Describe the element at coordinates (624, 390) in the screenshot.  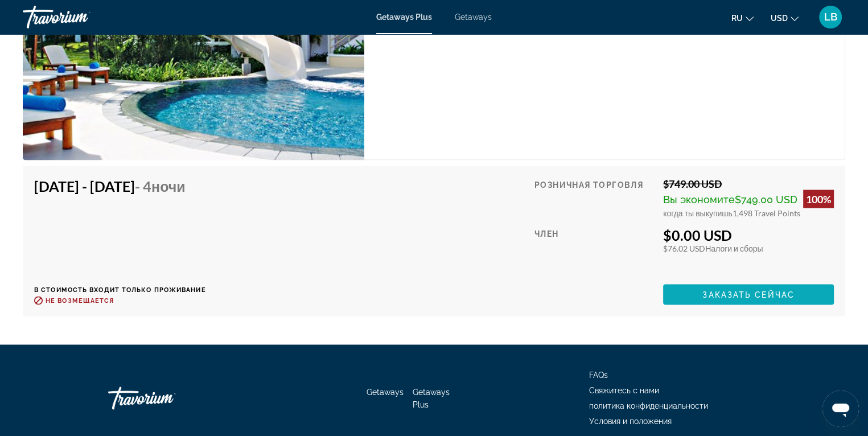
I see `a: Свяжитесь с нами` at that location.